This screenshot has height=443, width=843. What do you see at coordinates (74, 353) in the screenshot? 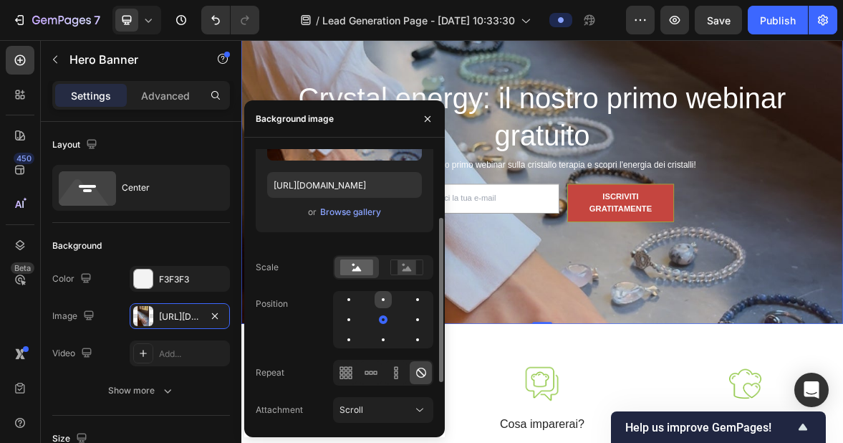
I see `div: Video` at bounding box center [74, 353].